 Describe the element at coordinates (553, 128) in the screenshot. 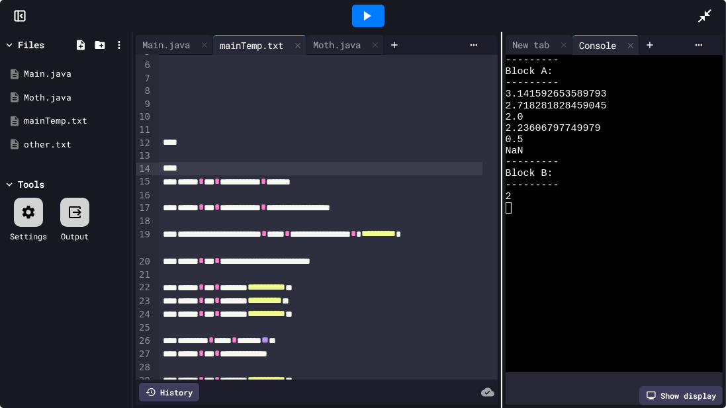

I see `span: 2.23606797749979` at that location.